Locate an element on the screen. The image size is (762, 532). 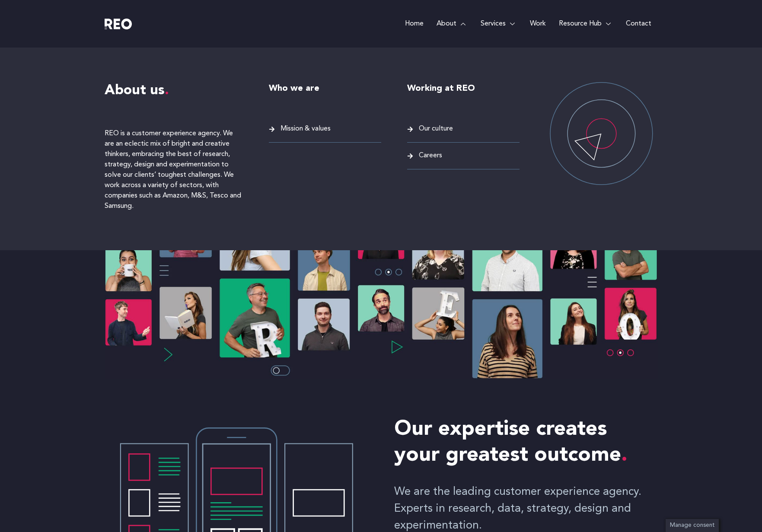
p: REO is a customer experience agency. We are an eclectic mix of bright and creative thinkers, embr... is located at coordinates (174, 170).